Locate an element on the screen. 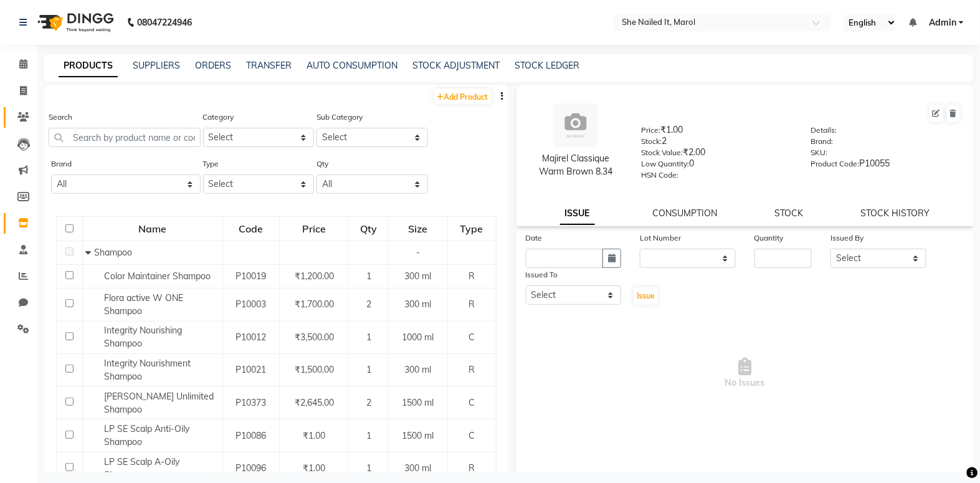 The image size is (980, 483). span: P10096 is located at coordinates (251, 468).